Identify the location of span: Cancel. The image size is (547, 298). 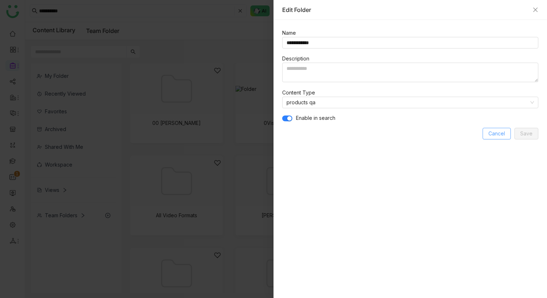
(497, 133).